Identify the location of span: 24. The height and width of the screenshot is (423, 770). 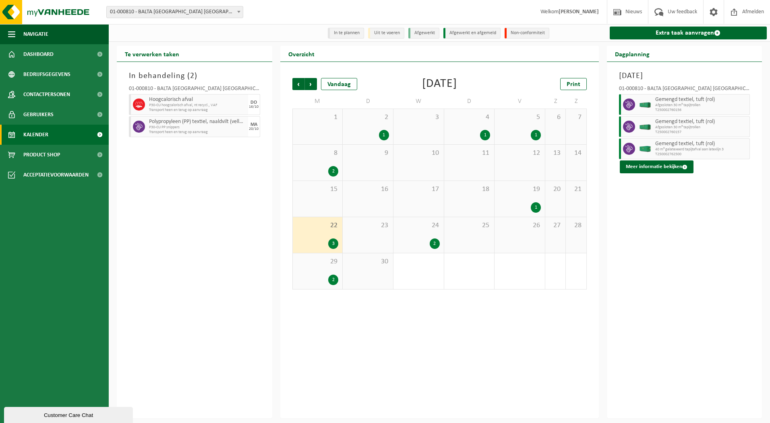
(418, 226).